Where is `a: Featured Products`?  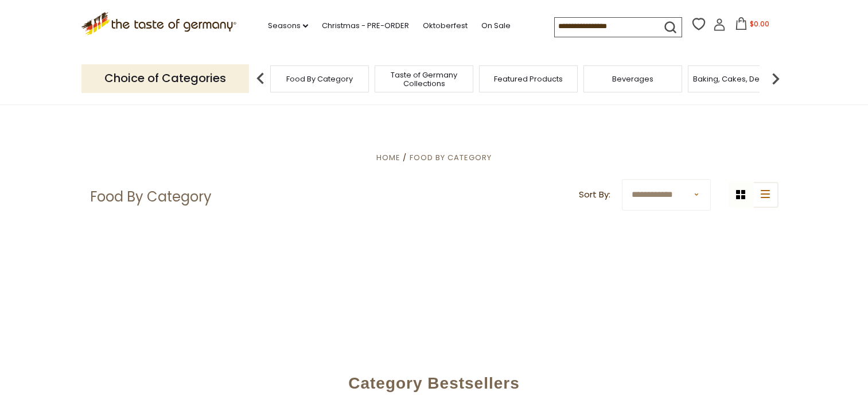
a: Featured Products is located at coordinates (528, 79).